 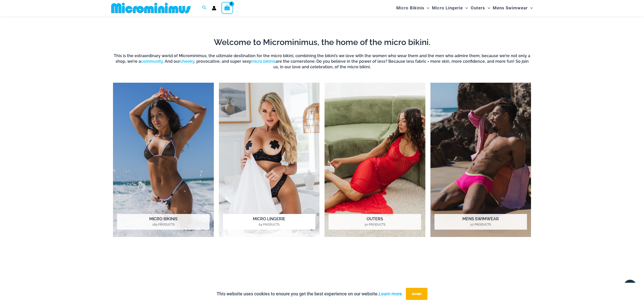 What do you see at coordinates (375, 160) in the screenshot?
I see `img: Outers` at bounding box center [375, 160].